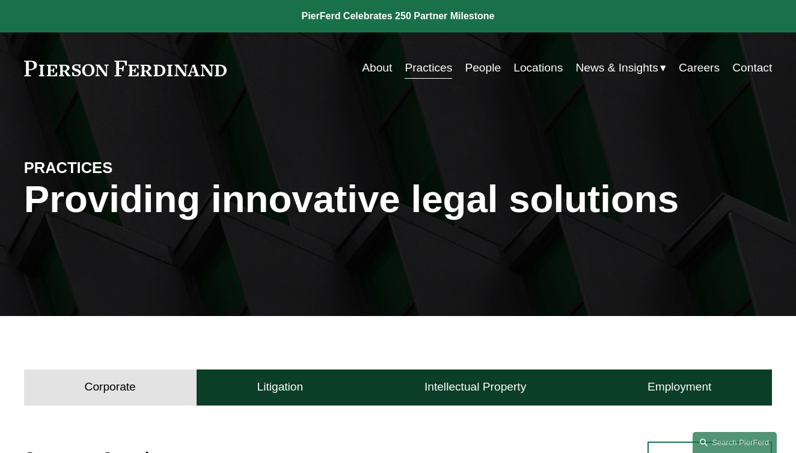  Describe the element at coordinates (679, 387) in the screenshot. I see `h4: Employment` at that location.